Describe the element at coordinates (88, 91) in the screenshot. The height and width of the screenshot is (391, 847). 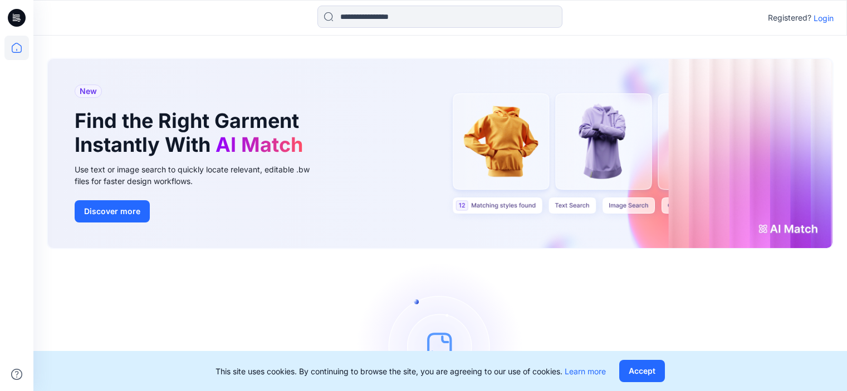
I see `span: New` at that location.